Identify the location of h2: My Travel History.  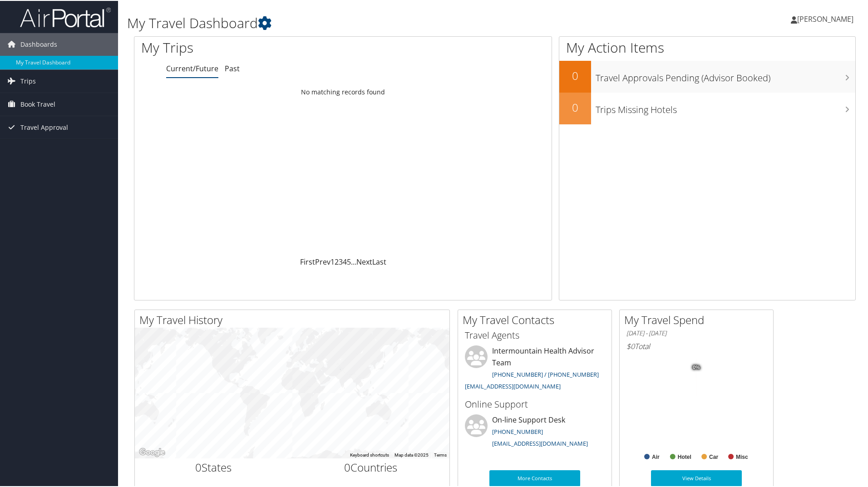
(294, 319).